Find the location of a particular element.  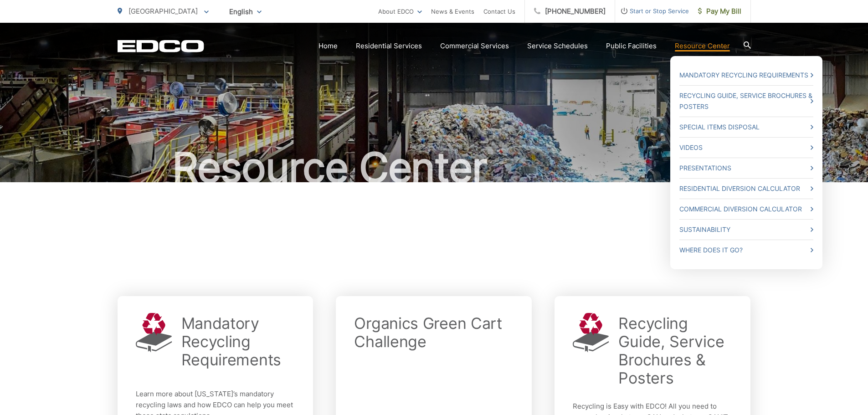

a: Videos is located at coordinates (746, 148).